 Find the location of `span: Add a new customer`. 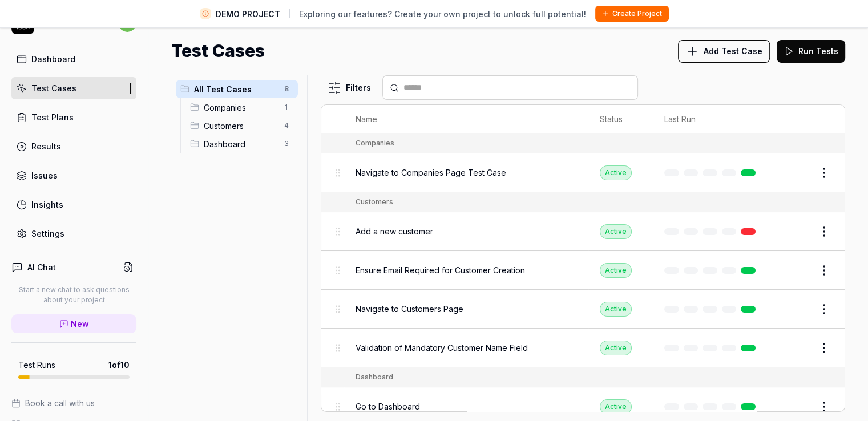

span: Add a new customer is located at coordinates (394, 231).